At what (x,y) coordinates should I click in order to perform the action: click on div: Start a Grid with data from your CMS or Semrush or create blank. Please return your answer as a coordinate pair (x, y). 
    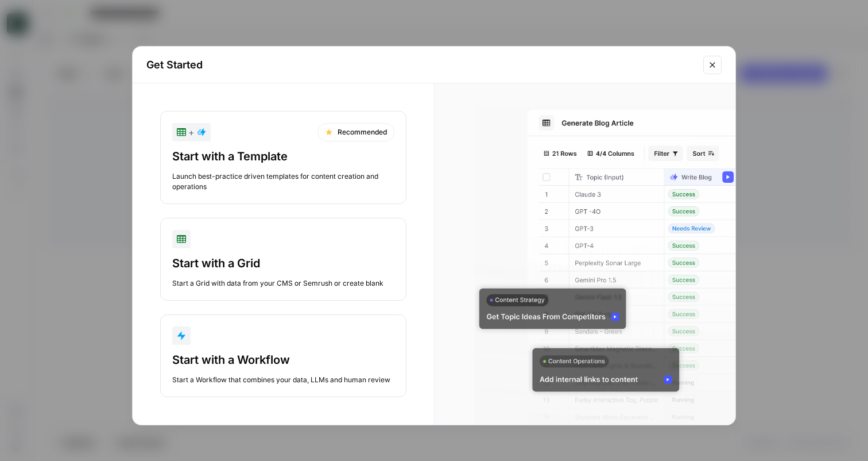
    Looking at the image, I should click on (283, 283).